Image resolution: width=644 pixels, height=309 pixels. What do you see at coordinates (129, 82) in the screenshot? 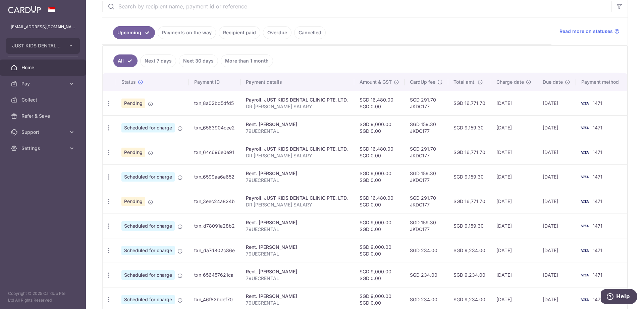
I see `span: Status` at bounding box center [129, 82].